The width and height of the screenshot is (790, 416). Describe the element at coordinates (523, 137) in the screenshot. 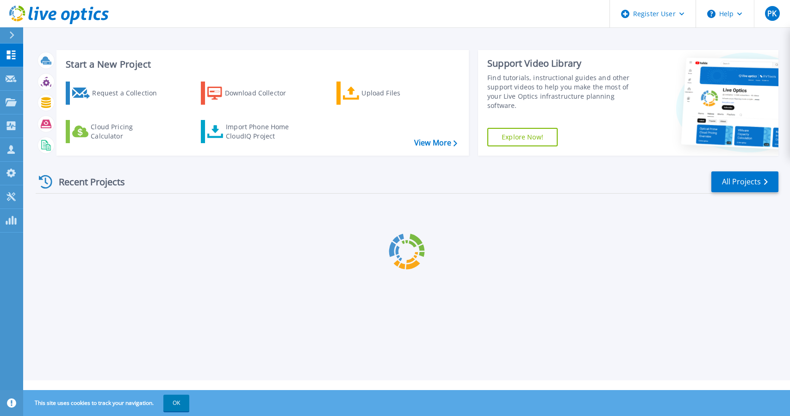

I see `a: Explore Now!` at that location.